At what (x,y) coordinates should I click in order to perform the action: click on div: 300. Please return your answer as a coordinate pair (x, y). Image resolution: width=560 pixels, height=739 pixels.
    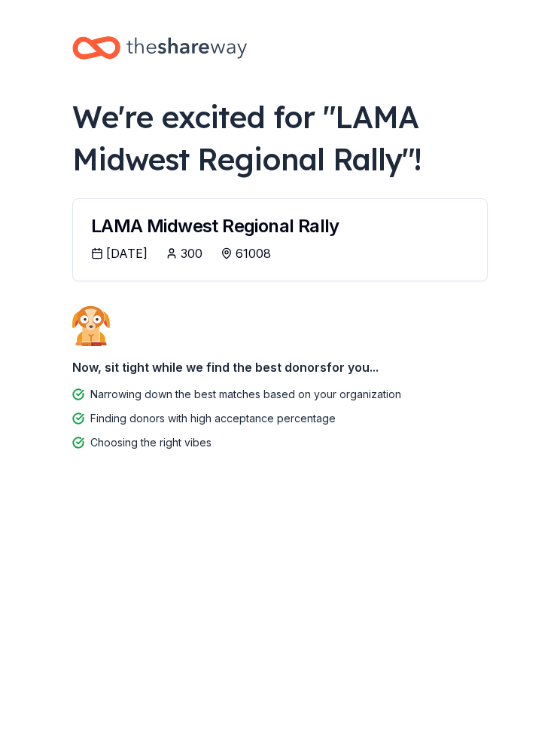
    Looking at the image, I should click on (191, 253).